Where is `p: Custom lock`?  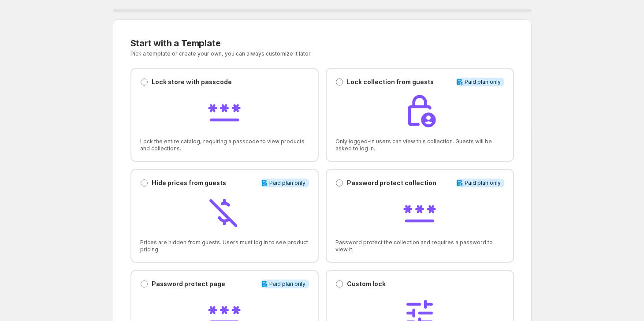 p: Custom lock is located at coordinates (367, 284).